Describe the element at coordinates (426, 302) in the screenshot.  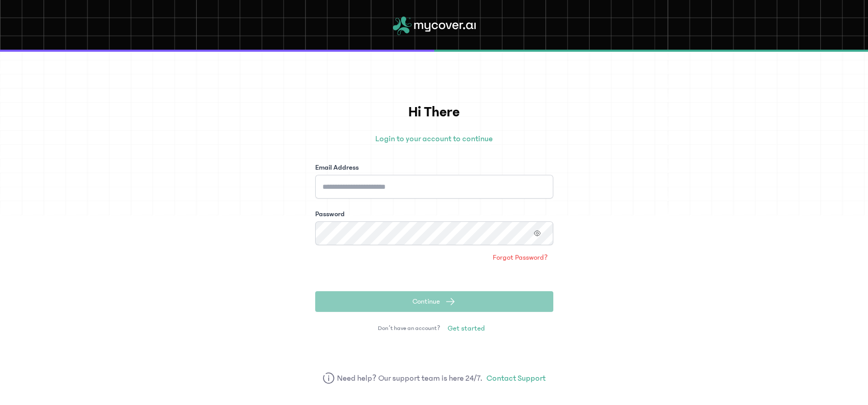
I see `span: Continue` at that location.